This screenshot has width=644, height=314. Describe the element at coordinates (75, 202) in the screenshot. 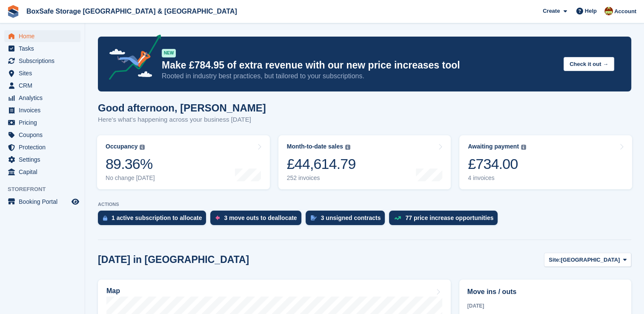

I see `a: Preview store` at that location.